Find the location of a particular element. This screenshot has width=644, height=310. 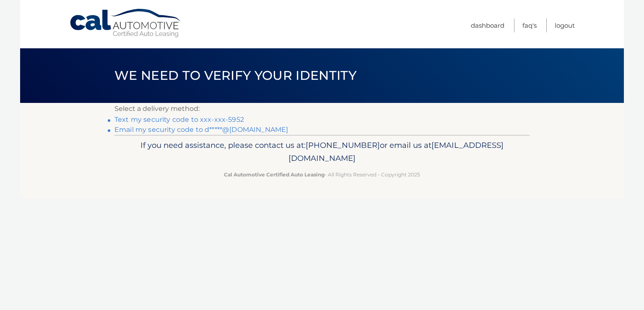

p: If you need assistance, please contact us at: or email us at is located at coordinates (322, 152).